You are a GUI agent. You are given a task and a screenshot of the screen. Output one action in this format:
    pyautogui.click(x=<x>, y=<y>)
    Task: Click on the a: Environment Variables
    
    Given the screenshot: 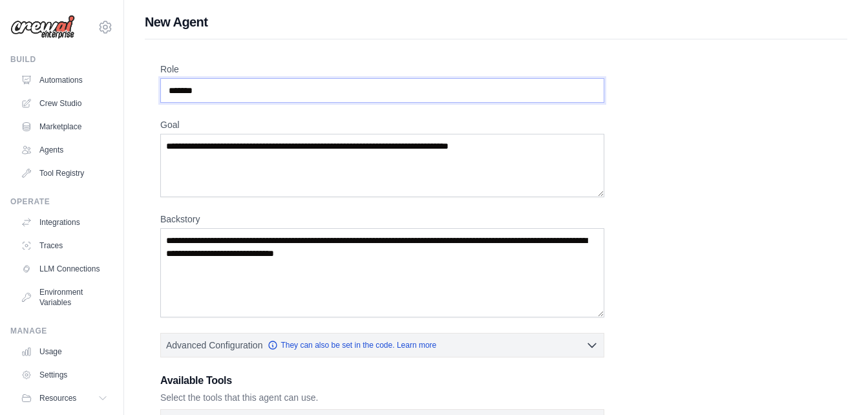 What is the action you would take?
    pyautogui.click(x=64, y=297)
    